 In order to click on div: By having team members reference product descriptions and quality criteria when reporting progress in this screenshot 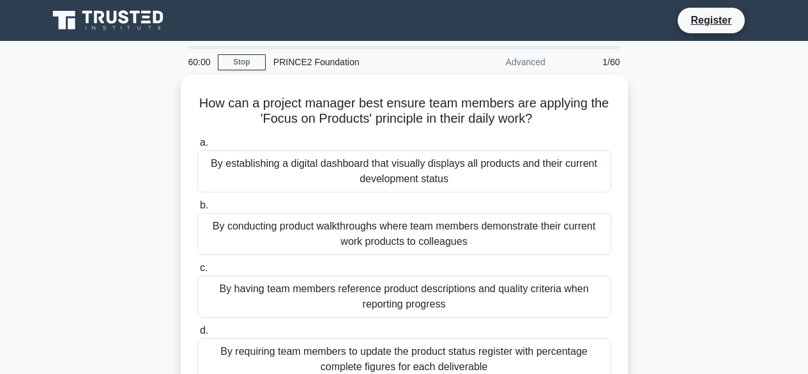, I will do `click(404, 296)`.